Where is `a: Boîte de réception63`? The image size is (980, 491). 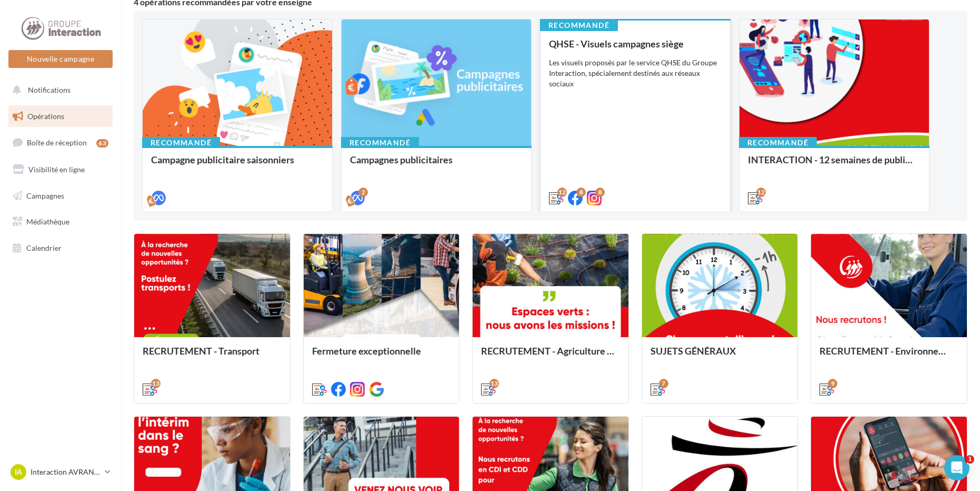 a: Boîte de réception63 is located at coordinates (61, 142).